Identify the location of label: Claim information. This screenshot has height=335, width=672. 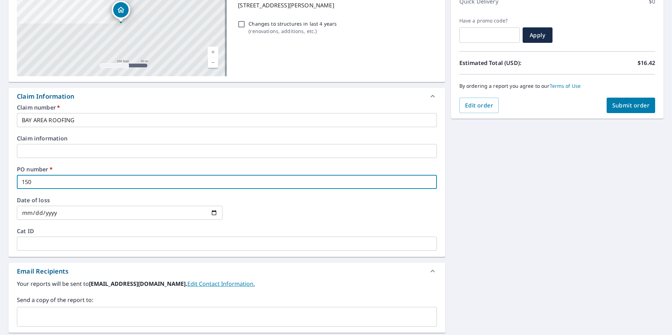
(227, 138).